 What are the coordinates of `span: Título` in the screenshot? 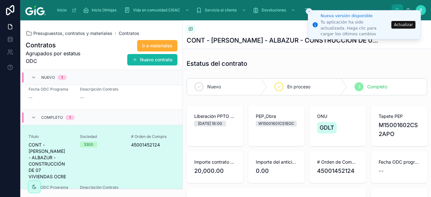 It's located at (50, 136).